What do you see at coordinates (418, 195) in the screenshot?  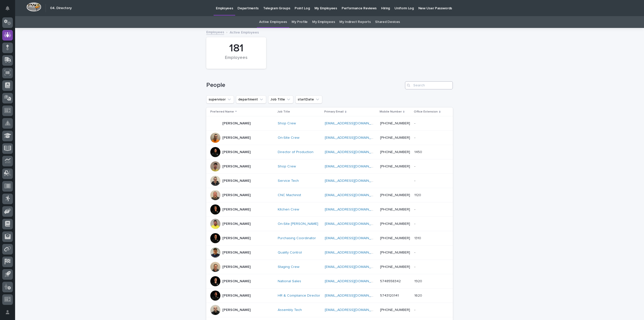 I see `p: 1120` at bounding box center [418, 195].